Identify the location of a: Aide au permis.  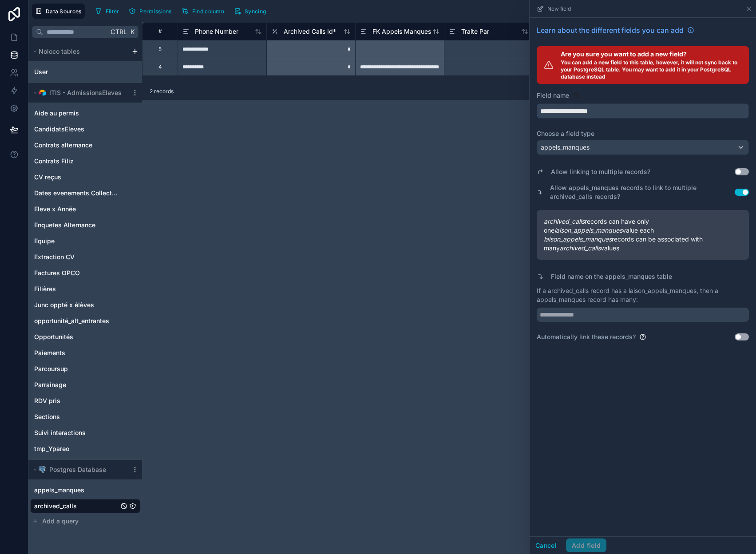
(76, 113).